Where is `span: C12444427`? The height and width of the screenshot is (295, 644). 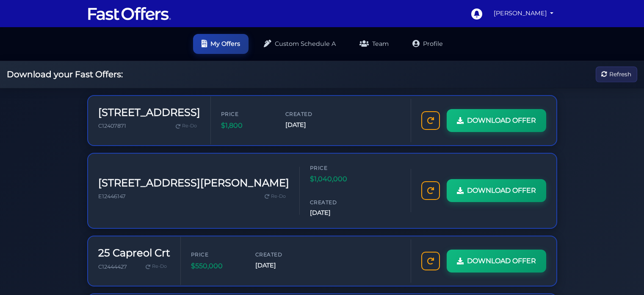 span: C12444427 is located at coordinates (112, 266).